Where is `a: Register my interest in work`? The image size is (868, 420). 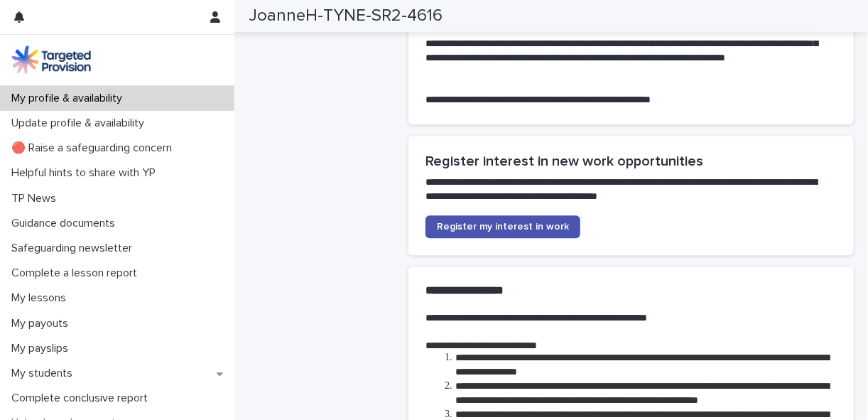
a: Register my interest in work is located at coordinates (502, 226).